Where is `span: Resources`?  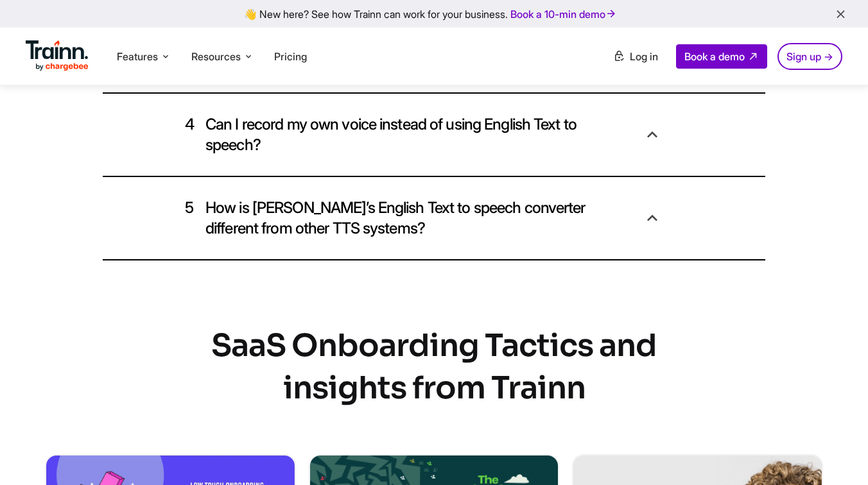 span: Resources is located at coordinates (216, 56).